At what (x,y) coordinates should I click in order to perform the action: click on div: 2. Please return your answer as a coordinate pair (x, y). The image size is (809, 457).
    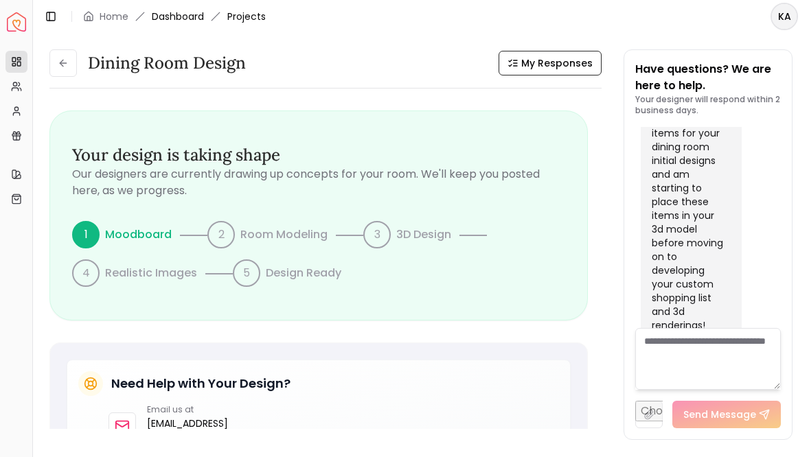
    Looking at the image, I should click on (221, 235).